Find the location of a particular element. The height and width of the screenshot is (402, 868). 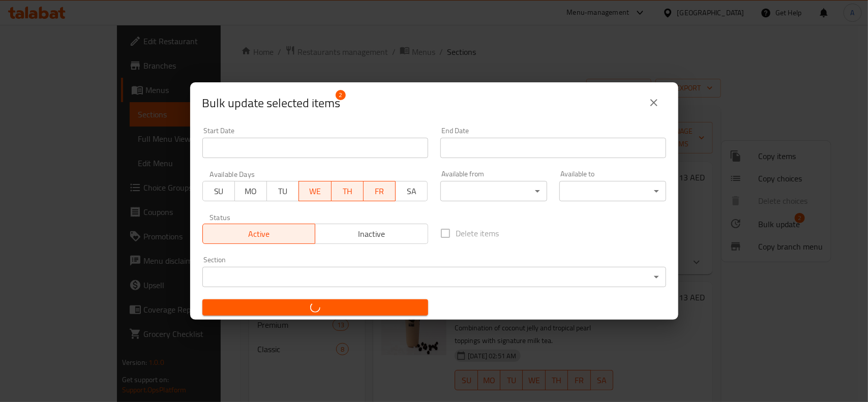

button: TH is located at coordinates (347, 191).